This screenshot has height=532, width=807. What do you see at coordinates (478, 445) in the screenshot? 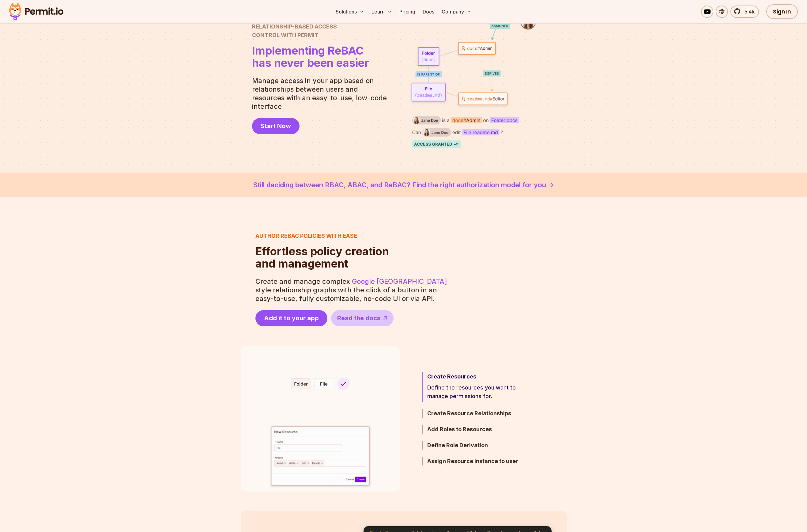
I see `button: Define Role Derivation` at bounding box center [478, 445].